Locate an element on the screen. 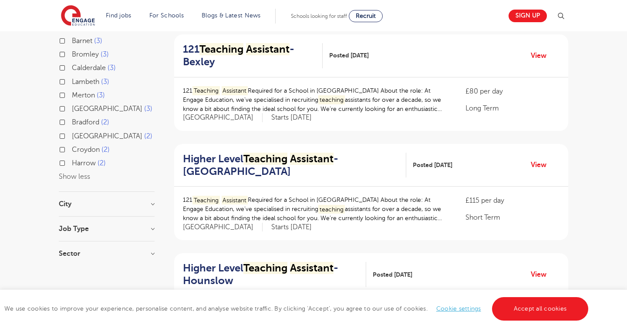 This screenshot has height=328, width=627. a: Higher LevelTeaching Assistant- Hounslow is located at coordinates (274, 275).